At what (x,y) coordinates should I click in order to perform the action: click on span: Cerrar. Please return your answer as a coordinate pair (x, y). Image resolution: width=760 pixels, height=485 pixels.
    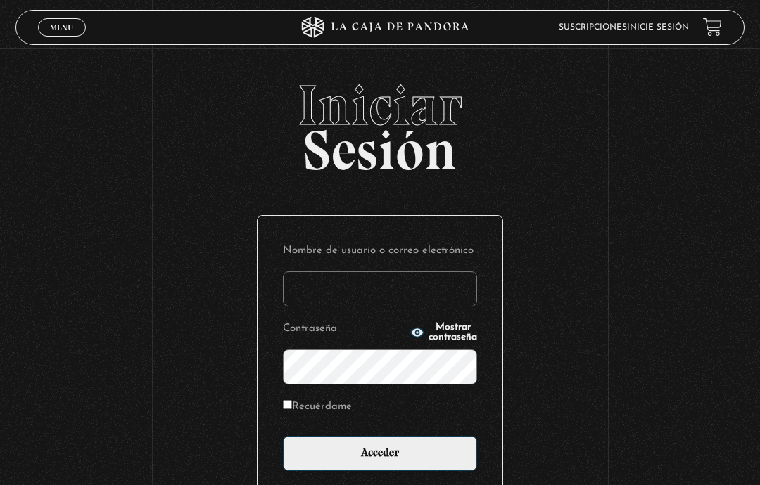
    Looking at the image, I should click on (62, 40).